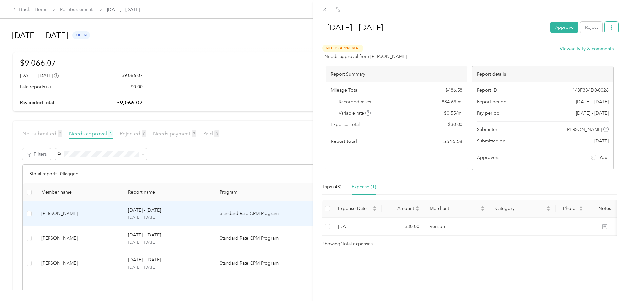 This screenshot has height=301, width=626. Describe the element at coordinates (345, 125) in the screenshot. I see `span: Expense Total` at that location.